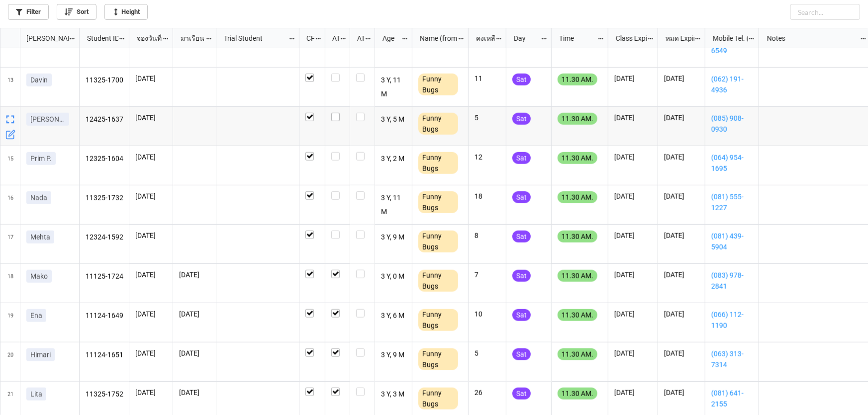 Image resolution: width=868 pixels, height=415 pixels. What do you see at coordinates (732, 280) in the screenshot?
I see `a: (083) 978-2841` at bounding box center [732, 280].